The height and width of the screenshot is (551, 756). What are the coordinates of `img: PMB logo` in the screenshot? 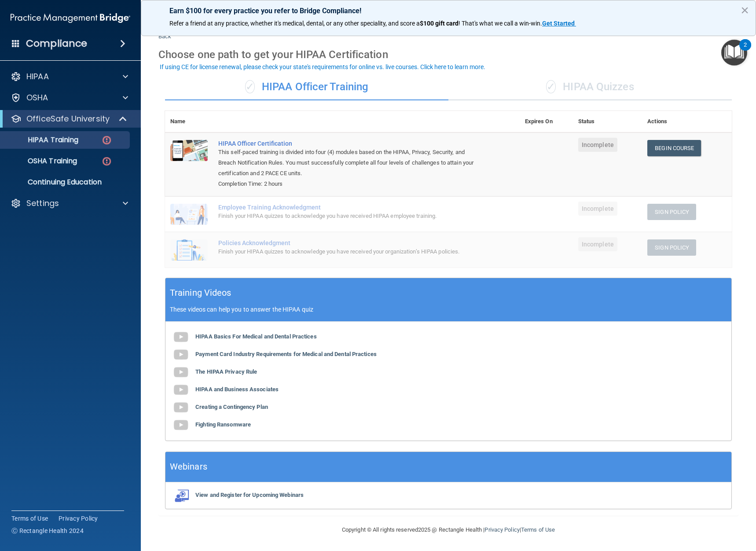 It's located at (70, 18).